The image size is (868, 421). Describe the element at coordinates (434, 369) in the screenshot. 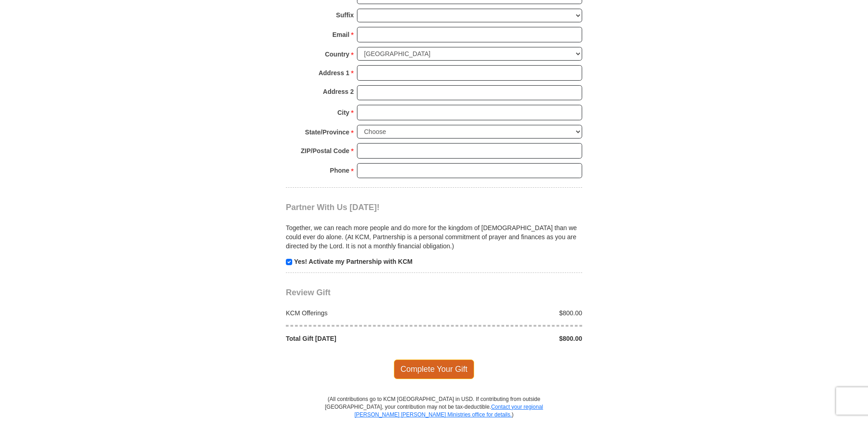

I see `span: Complete Your Gift` at that location.